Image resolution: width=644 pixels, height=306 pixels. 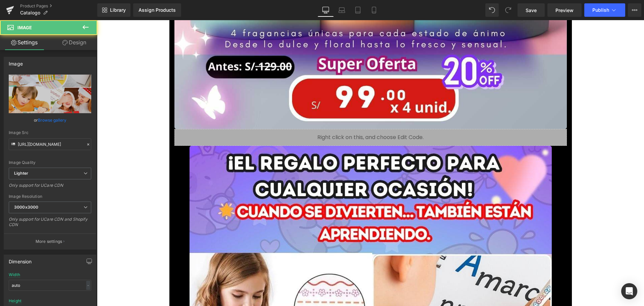 I want to click on p: More settings, so click(x=49, y=241).